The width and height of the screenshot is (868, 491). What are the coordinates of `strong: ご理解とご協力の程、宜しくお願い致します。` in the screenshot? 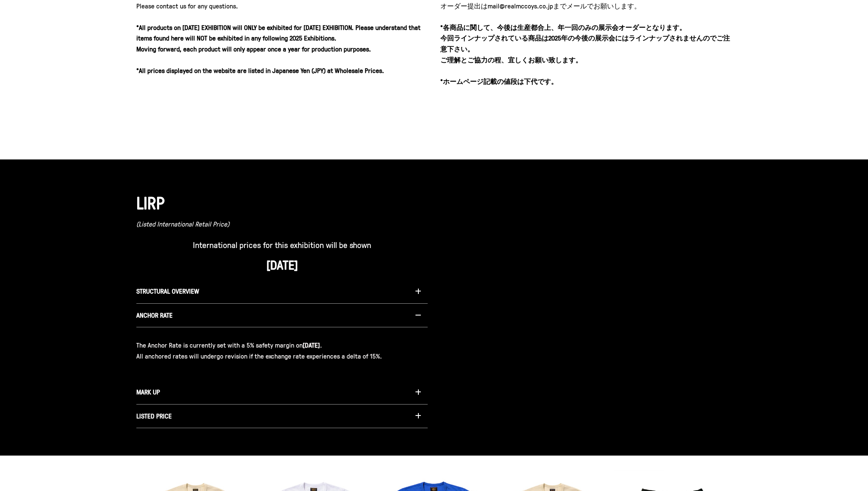 It's located at (511, 60).